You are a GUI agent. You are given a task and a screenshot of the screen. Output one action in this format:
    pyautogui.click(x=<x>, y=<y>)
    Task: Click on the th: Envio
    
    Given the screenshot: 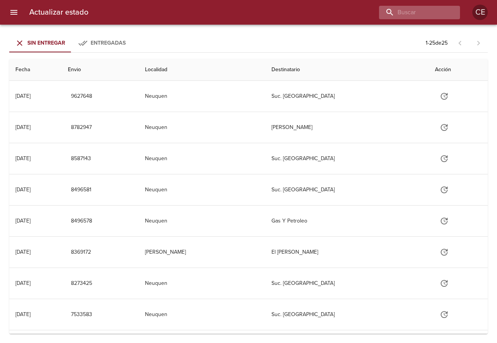 What is the action you would take?
    pyautogui.click(x=100, y=70)
    